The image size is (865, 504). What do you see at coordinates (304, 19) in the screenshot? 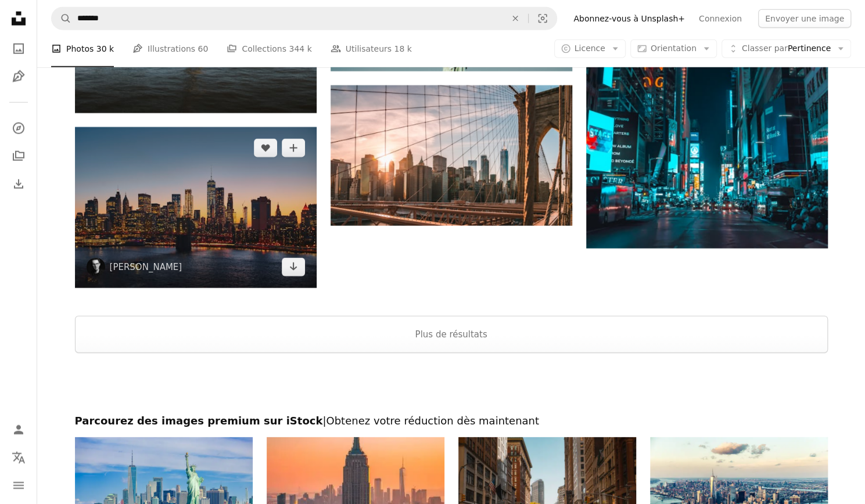
I see `form: Rechercher des visuels sur tout le site` at bounding box center [304, 19].